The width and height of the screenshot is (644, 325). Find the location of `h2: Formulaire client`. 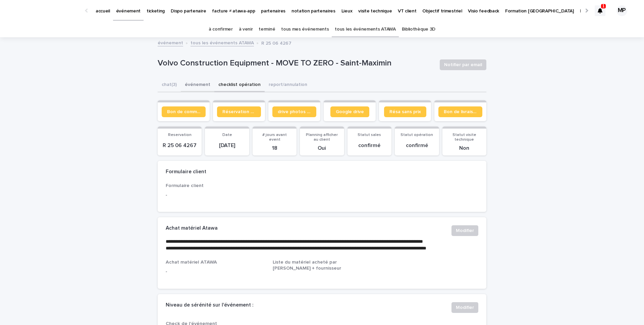

h2: Formulaire client is located at coordinates (186, 172).